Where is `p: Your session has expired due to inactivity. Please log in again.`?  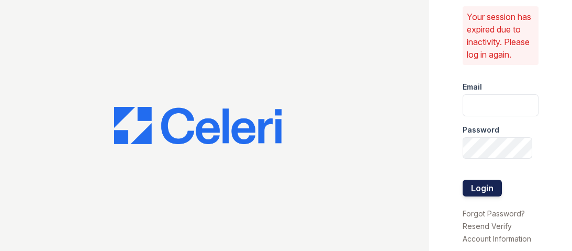
p: Your session has expired due to inactivity. Please log in again. is located at coordinates (501, 36).